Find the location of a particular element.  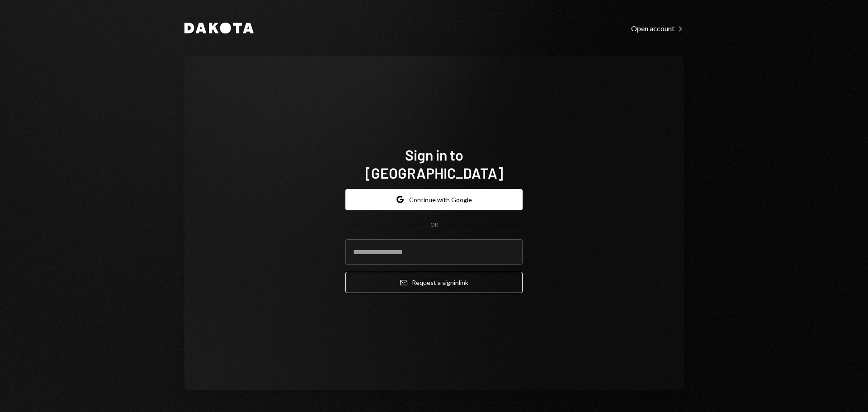

button: Continue with Google is located at coordinates (434, 199).